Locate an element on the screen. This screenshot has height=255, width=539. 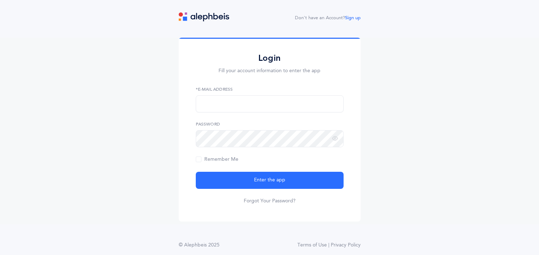
span: Remember Me is located at coordinates (217, 159).